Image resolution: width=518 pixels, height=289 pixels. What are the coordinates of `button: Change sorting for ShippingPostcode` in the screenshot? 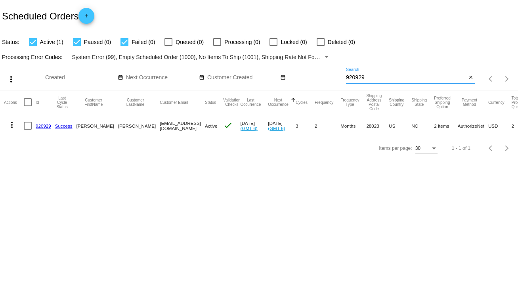 It's located at (374, 102).